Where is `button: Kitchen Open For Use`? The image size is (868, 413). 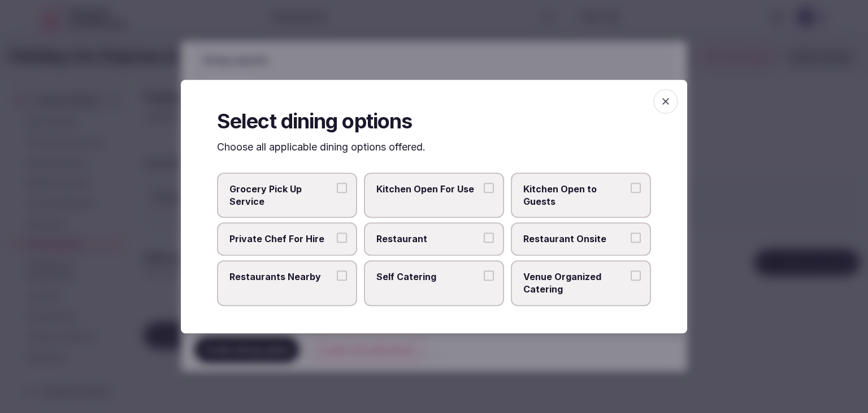 button: Kitchen Open For Use is located at coordinates (488, 188).